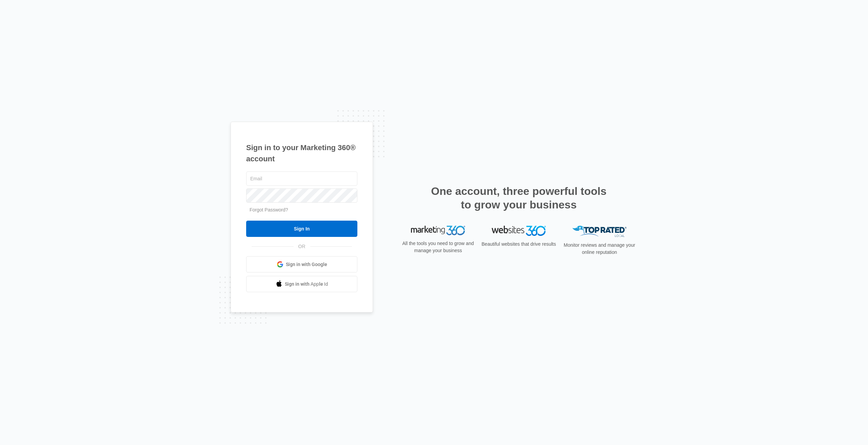 Image resolution: width=868 pixels, height=445 pixels. Describe the element at coordinates (302, 153) in the screenshot. I see `h1: Sign in to your Marketing 360® account` at that location.